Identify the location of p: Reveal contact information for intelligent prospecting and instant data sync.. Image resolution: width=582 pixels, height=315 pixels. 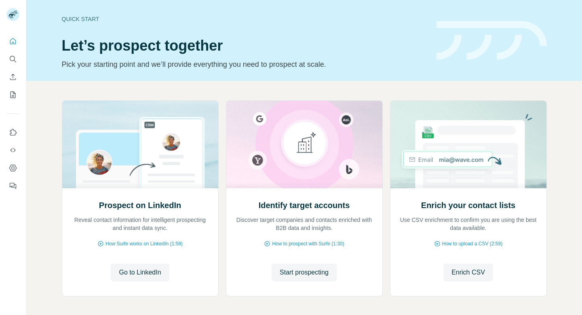
(140, 224).